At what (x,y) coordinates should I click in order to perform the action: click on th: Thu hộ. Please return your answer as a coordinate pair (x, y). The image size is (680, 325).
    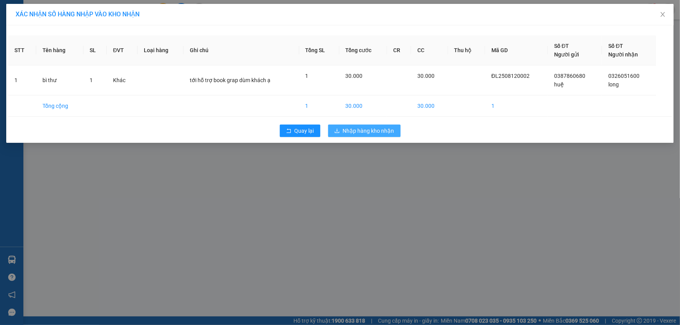
    Looking at the image, I should click on (466, 50).